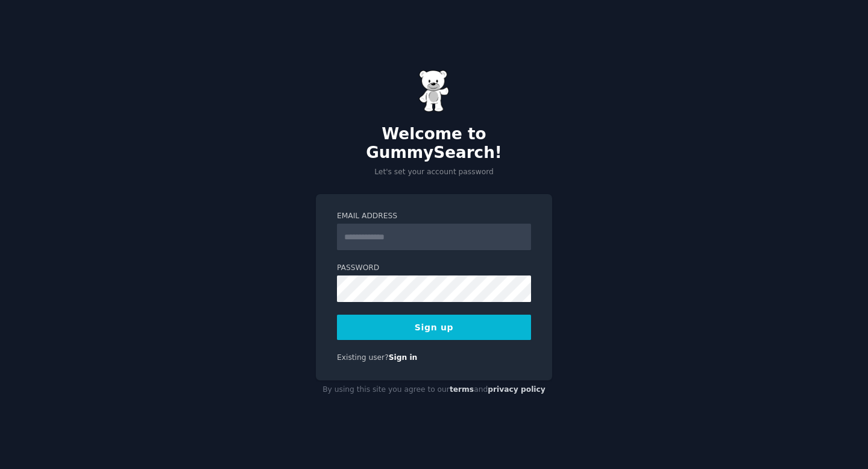 The height and width of the screenshot is (469, 868). What do you see at coordinates (434, 172) in the screenshot?
I see `p: Let's set your account password` at bounding box center [434, 172].